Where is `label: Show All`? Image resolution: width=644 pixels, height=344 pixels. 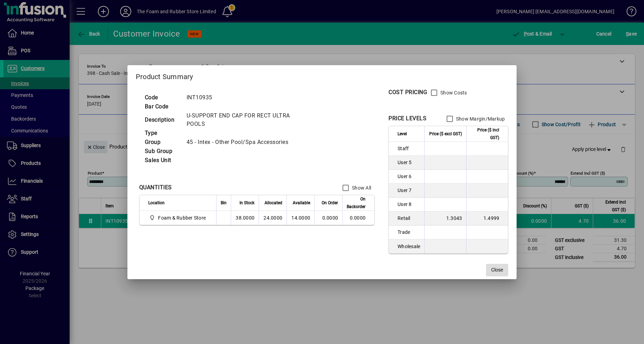 label: Show All is located at coordinates (360, 188).